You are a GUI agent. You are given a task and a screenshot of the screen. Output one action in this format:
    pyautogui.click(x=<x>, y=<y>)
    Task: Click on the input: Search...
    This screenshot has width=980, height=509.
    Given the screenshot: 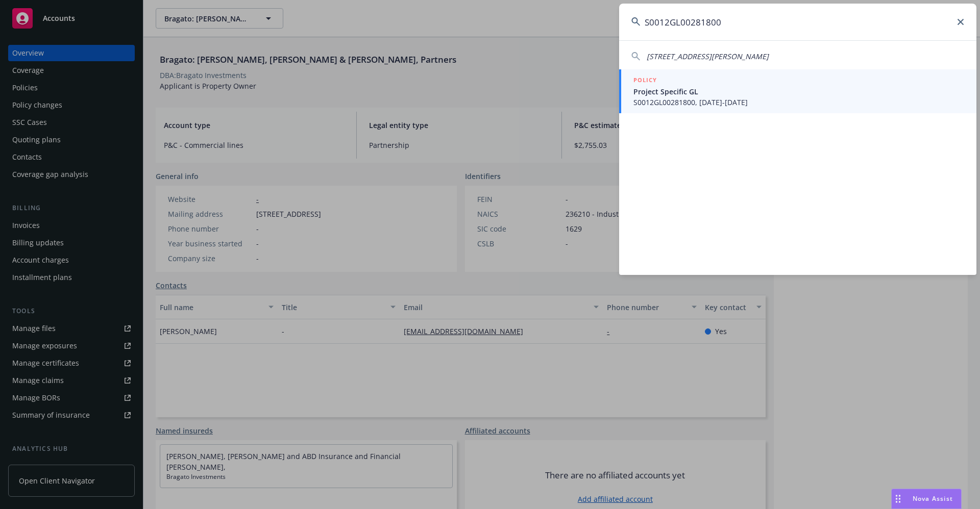 What is the action you would take?
    pyautogui.click(x=798, y=22)
    